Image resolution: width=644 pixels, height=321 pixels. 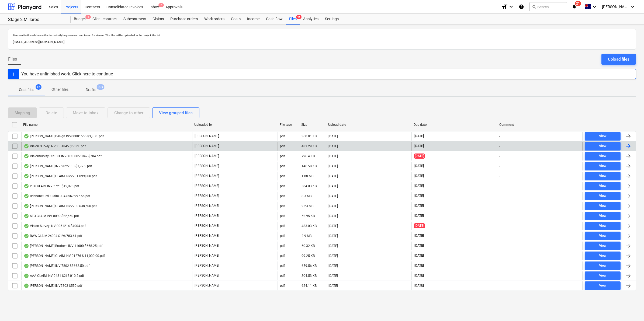 What do you see at coordinates (308, 216) in the screenshot?
I see `div: 52.95 KB` at bounding box center [308, 216].